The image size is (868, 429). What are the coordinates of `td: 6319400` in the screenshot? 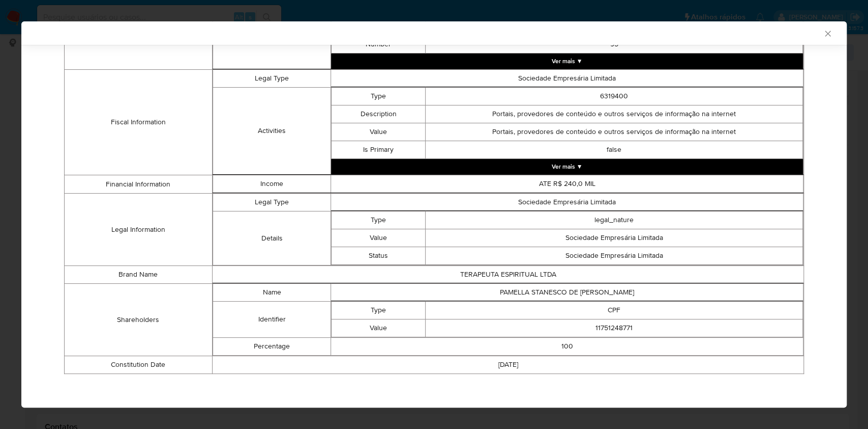 It's located at (615, 96).